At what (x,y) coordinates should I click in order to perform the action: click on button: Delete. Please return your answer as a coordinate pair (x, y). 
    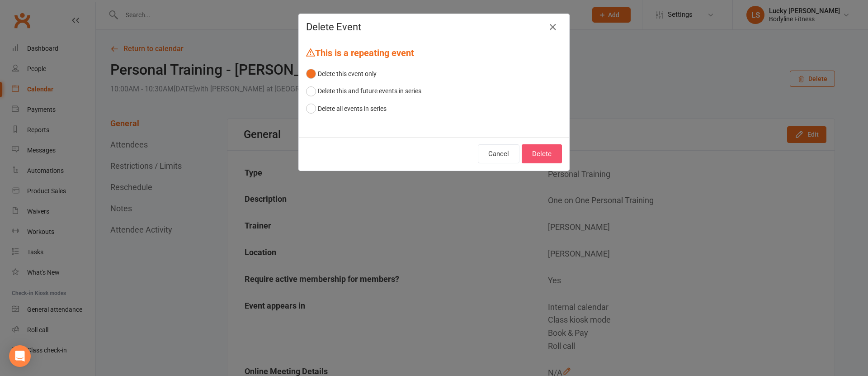
    Looking at the image, I should click on (542, 154).